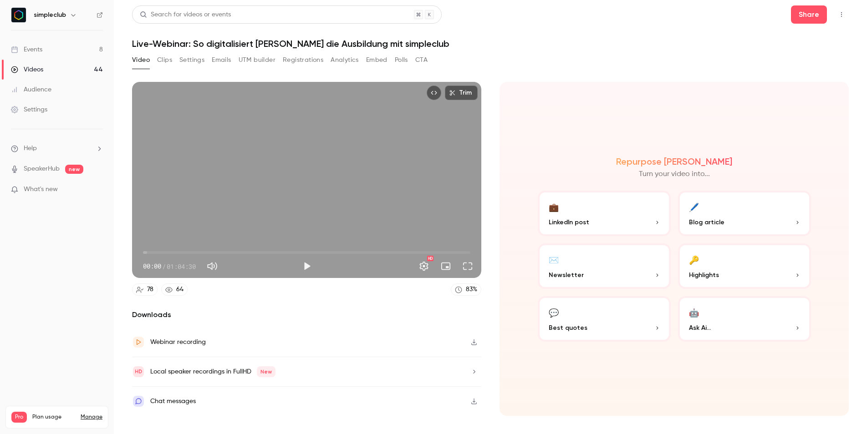 This screenshot has width=867, height=434. Describe the element at coordinates (174, 290) in the screenshot. I see `a: 64` at that location.